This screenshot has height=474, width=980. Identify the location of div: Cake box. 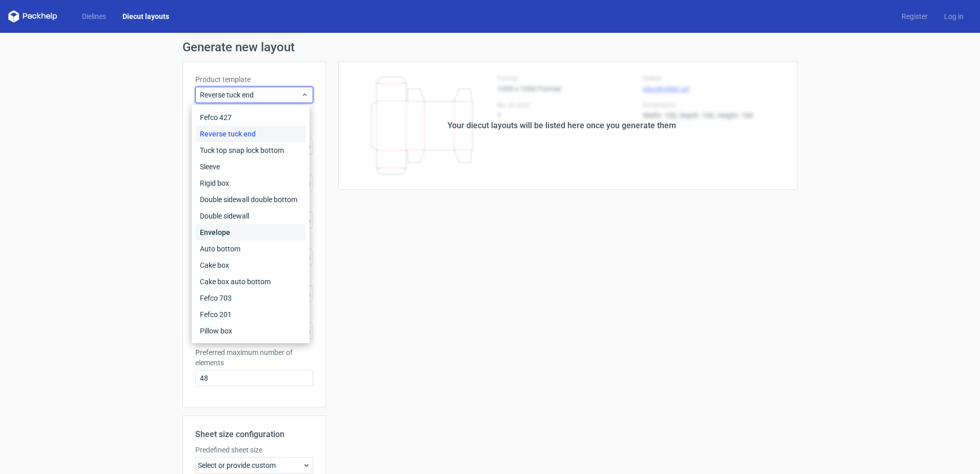
(251, 265).